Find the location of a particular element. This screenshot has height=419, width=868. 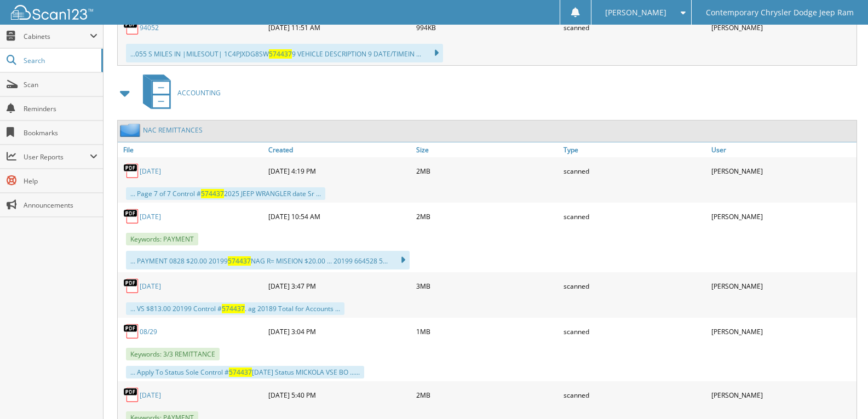

a: User is located at coordinates (782, 150).